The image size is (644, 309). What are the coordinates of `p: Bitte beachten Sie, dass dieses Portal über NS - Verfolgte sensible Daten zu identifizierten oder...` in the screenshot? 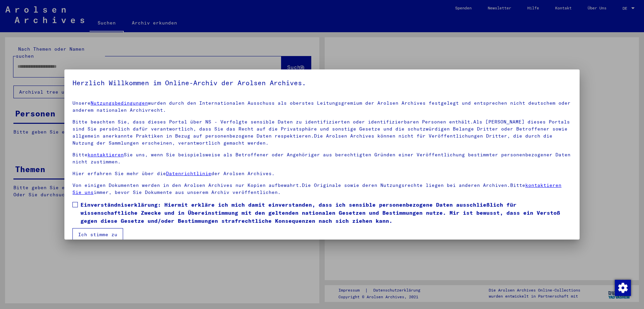 It's located at (322, 132).